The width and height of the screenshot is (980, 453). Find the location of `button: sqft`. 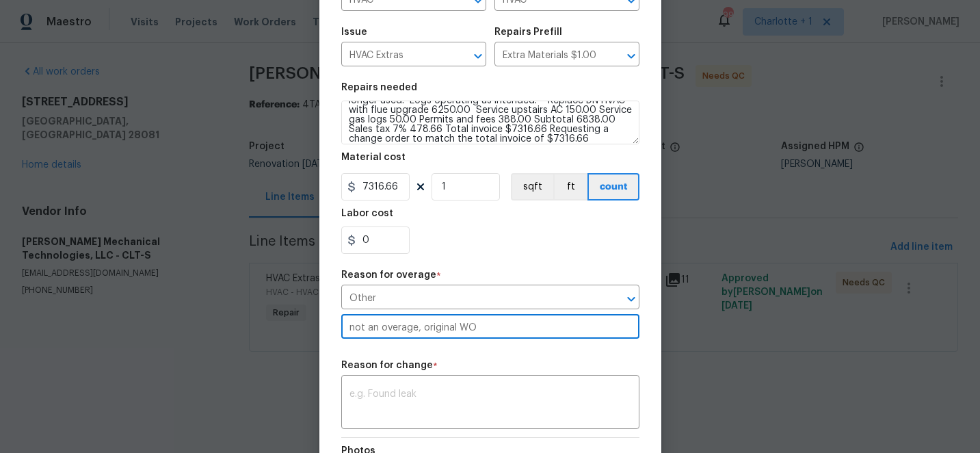

button: sqft is located at coordinates (532, 186).